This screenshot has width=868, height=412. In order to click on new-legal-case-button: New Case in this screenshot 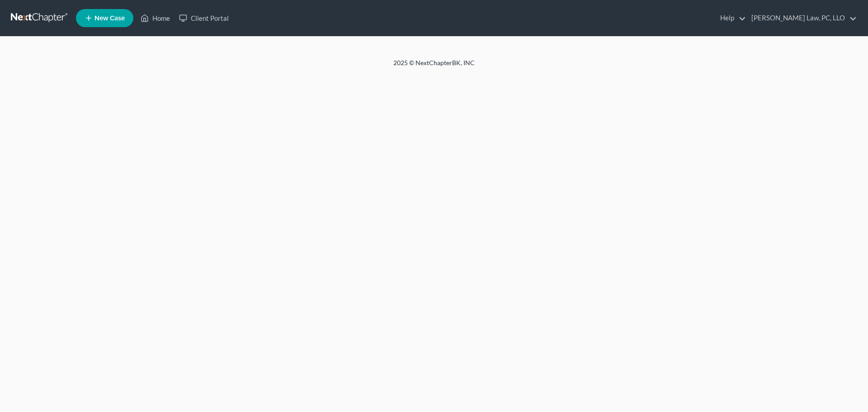, I will do `click(104, 19)`.